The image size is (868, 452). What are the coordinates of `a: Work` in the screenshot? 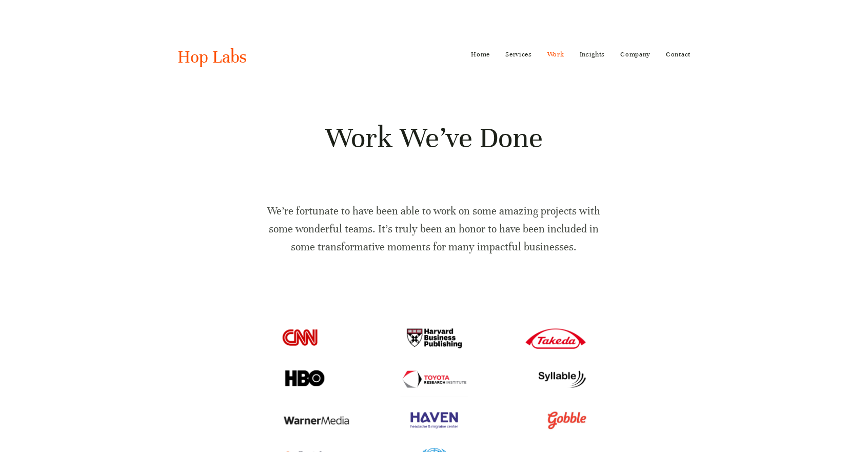 It's located at (555, 55).